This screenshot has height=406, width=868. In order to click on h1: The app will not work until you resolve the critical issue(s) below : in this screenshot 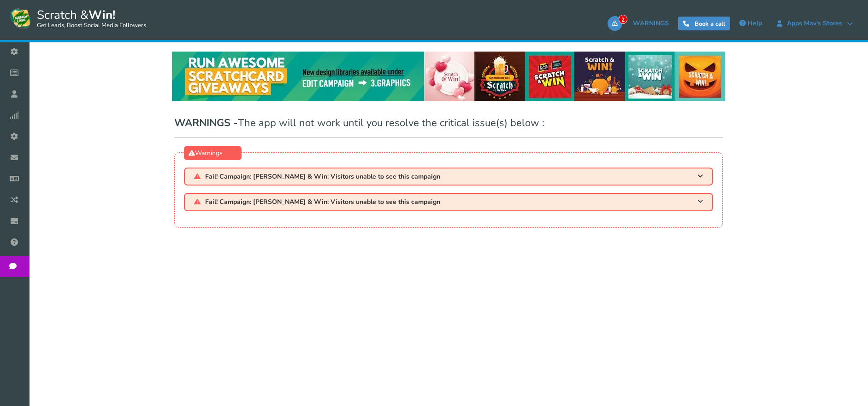, I will do `click(448, 128)`.